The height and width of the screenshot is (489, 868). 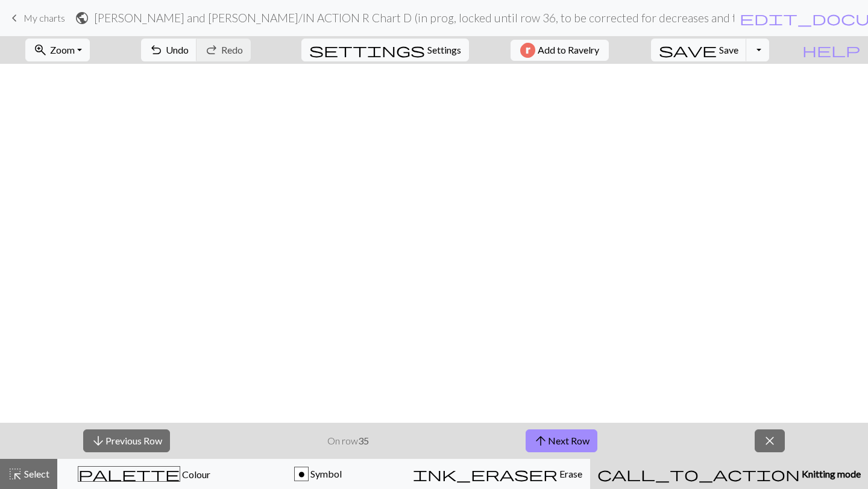 What do you see at coordinates (301, 474) in the screenshot?
I see `div: o` at bounding box center [301, 474].